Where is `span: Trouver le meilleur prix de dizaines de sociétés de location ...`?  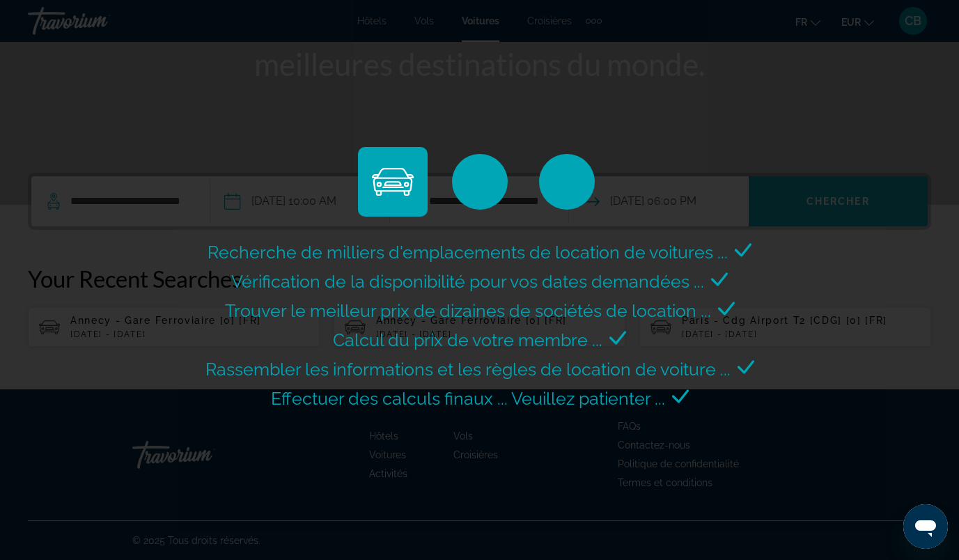
span: Trouver le meilleur prix de dizaines de sociétés de location ... is located at coordinates (468, 311).